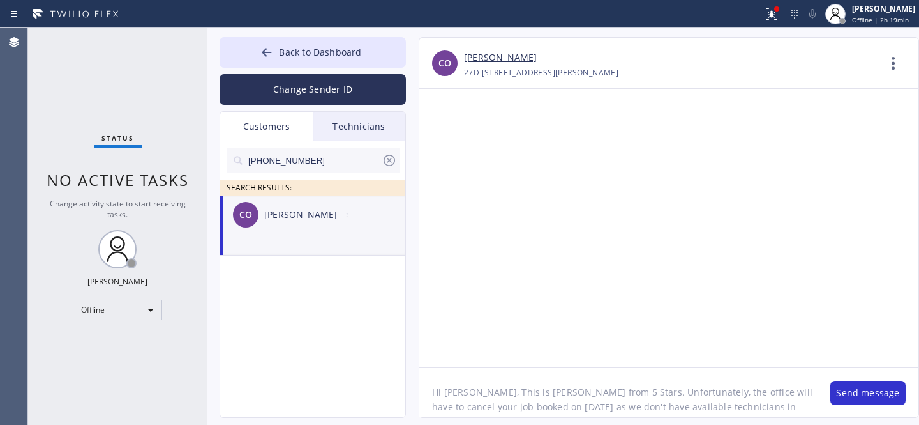  What do you see at coordinates (259, 187) in the screenshot?
I see `span: SEARCH RESULTS:` at bounding box center [259, 187].